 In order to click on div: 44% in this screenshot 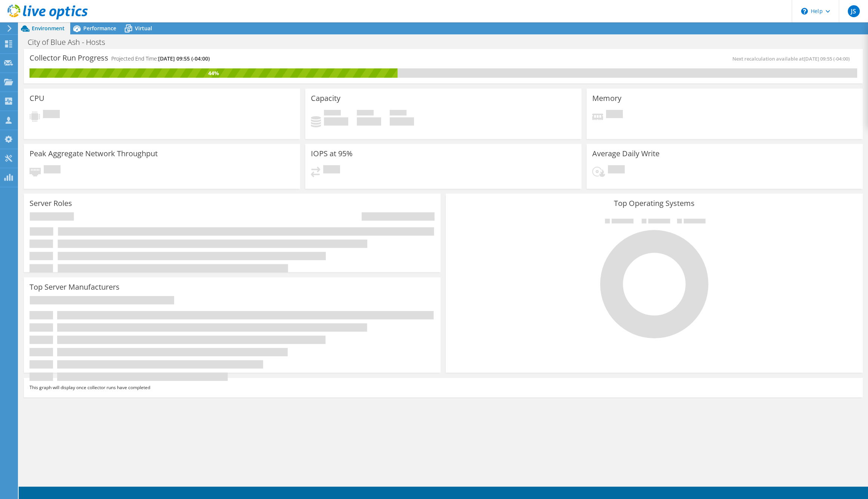, I will do `click(213, 73)`.